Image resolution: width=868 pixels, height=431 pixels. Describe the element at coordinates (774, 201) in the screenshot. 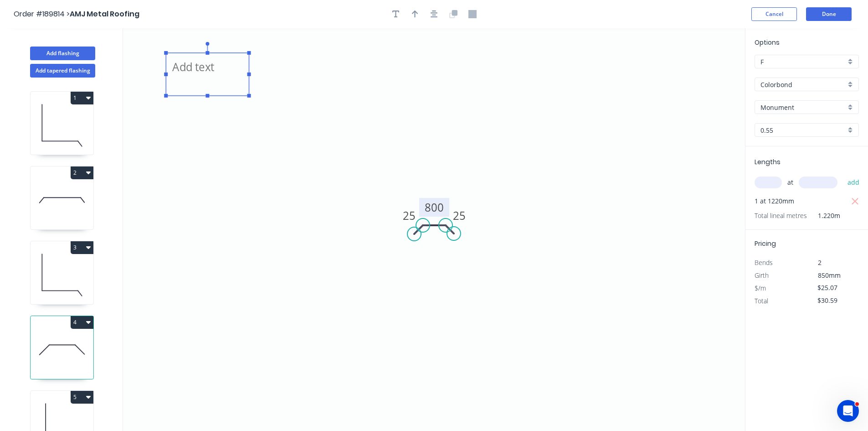

I see `span: 1 at 1220mm` at that location.